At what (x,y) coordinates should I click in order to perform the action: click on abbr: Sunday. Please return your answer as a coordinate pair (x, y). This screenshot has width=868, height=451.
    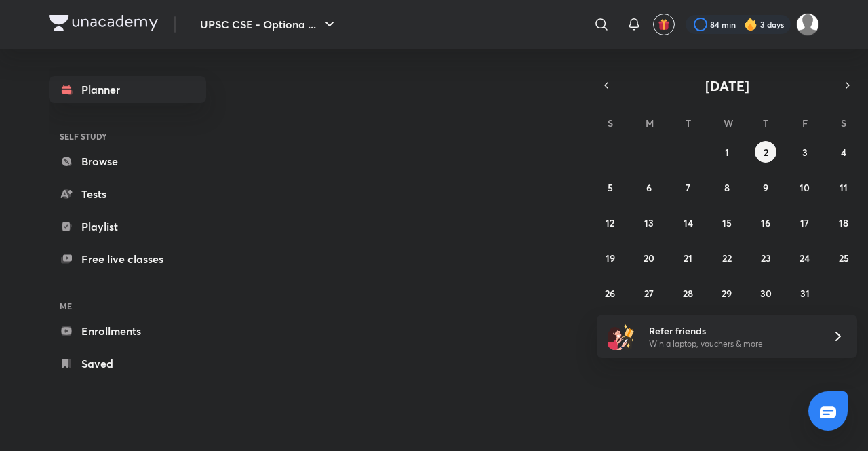
    Looking at the image, I should click on (611, 123).